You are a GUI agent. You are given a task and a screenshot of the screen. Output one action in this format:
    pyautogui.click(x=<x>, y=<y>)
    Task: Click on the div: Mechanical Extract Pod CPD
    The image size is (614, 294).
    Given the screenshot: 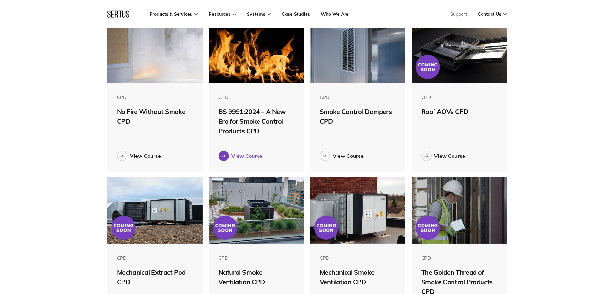 What is the action you would take?
    pyautogui.click(x=155, y=277)
    